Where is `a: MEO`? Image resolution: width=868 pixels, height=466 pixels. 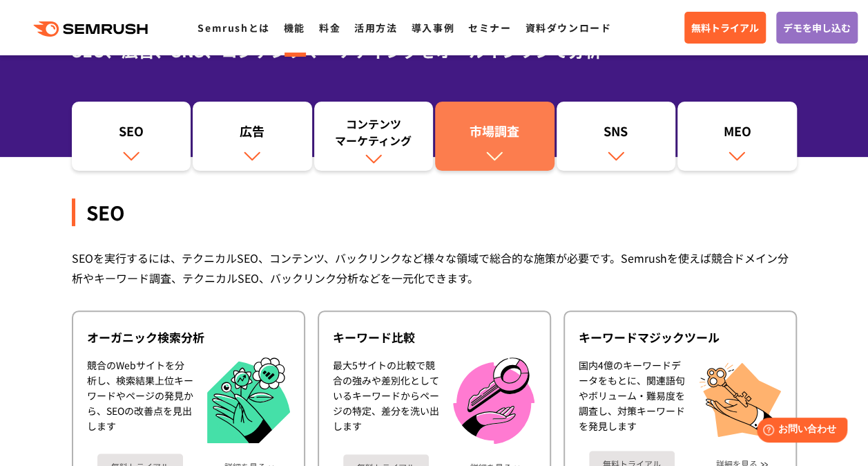
a: MEO is located at coordinates (737, 136).